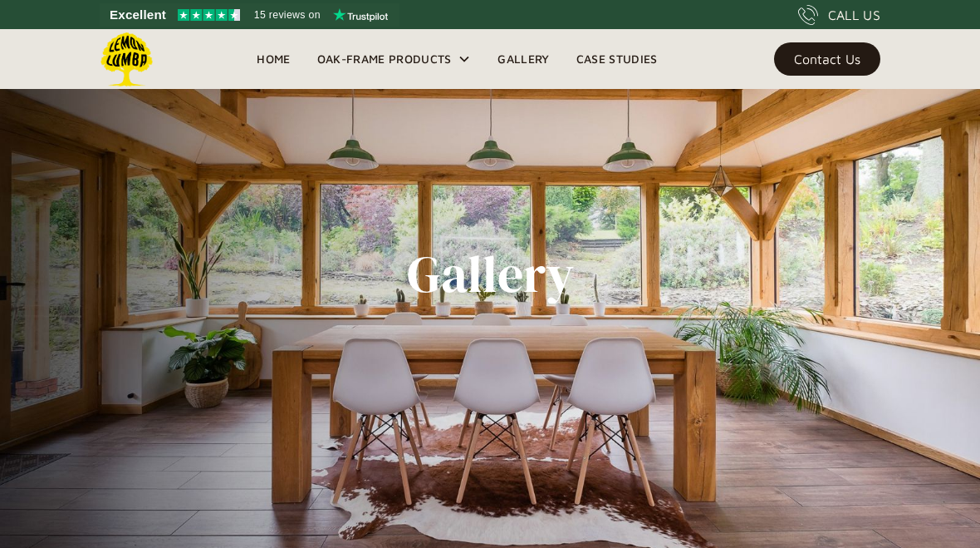  I want to click on a: CALL US, so click(839, 15).